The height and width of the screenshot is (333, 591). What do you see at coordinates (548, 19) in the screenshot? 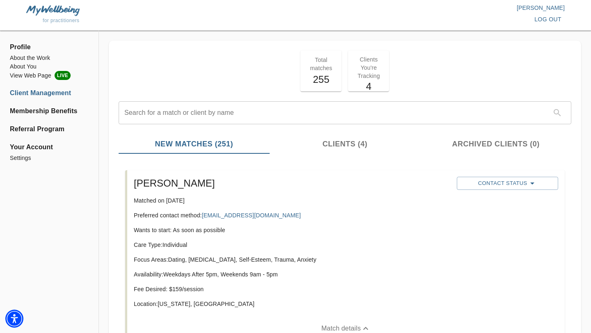
I see `span: log out` at bounding box center [548, 19].